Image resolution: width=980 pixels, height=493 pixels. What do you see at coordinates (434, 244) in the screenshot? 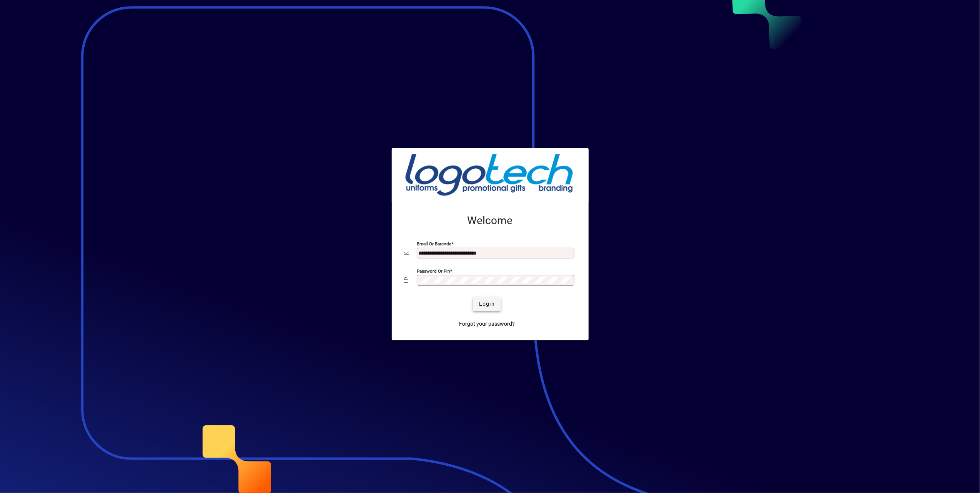
I see `mat-label: Email or Barcode` at bounding box center [434, 244].